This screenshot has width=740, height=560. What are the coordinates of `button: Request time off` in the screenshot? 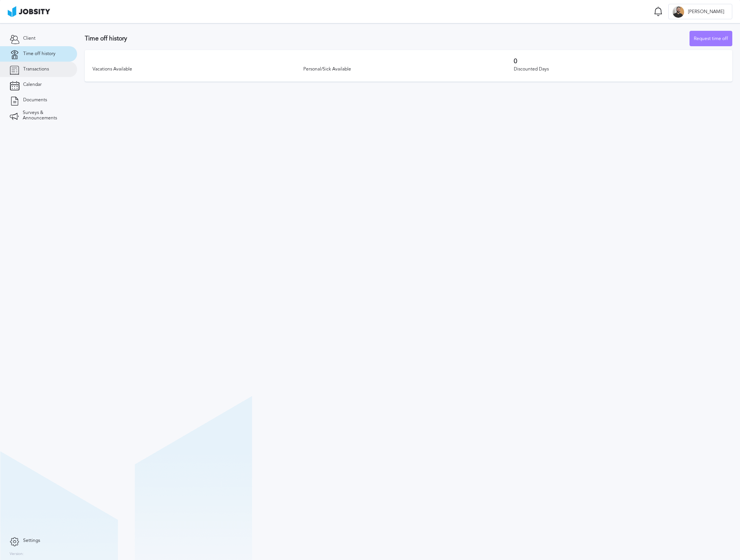 It's located at (711, 39).